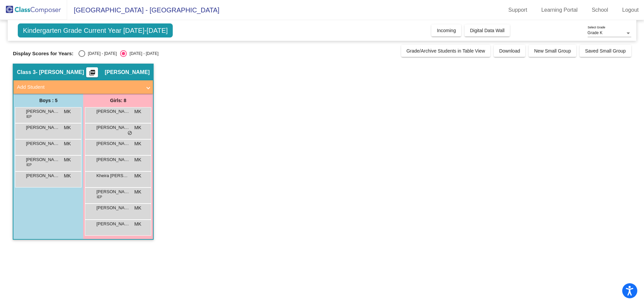 This screenshot has height=305, width=644. Describe the element at coordinates (605, 51) in the screenshot. I see `button: Saved Small Group` at that location.